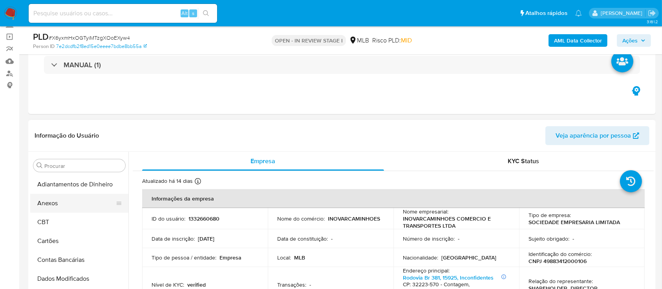 The width and height of the screenshot is (662, 289). I want to click on p: Número de inscrição :, so click(429, 239).